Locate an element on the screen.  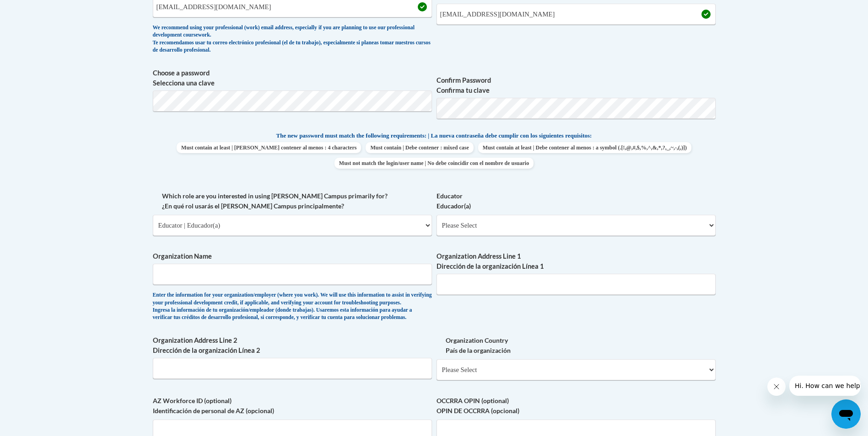
span: The new password must match the following requirements: | La nueva contraseña debe cumplir con lo... is located at coordinates (434, 136).